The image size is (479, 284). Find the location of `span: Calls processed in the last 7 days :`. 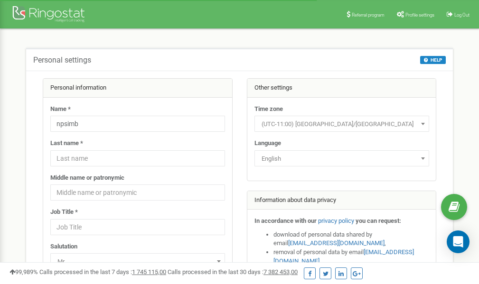

span: Calls processed in the last 7 days : is located at coordinates (103, 272).